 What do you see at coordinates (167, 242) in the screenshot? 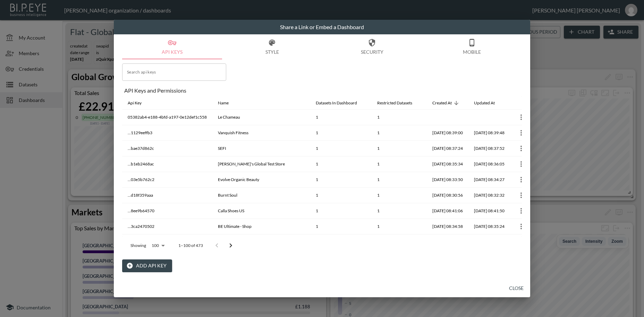
I see `th: ...bc9b730b83` at bounding box center [167, 242].